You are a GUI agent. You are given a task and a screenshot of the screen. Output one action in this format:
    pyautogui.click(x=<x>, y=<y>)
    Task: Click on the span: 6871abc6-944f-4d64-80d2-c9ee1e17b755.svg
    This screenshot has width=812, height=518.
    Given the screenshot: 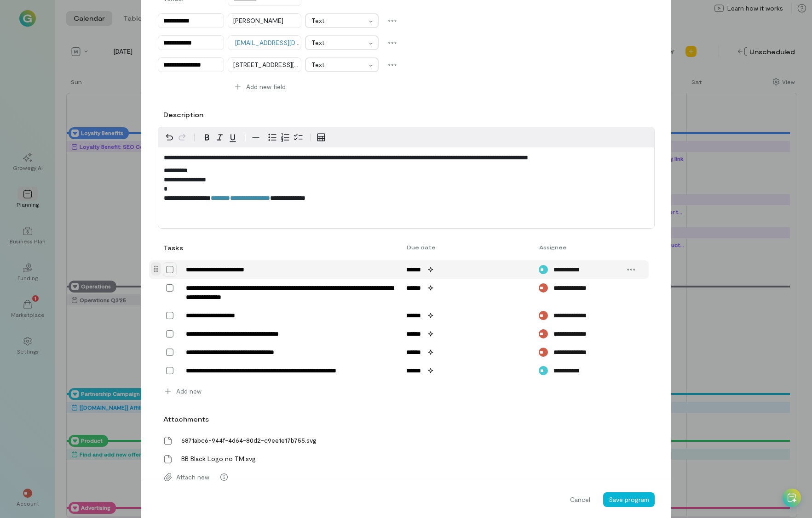 What is the action you would take?
    pyautogui.click(x=246, y=441)
    